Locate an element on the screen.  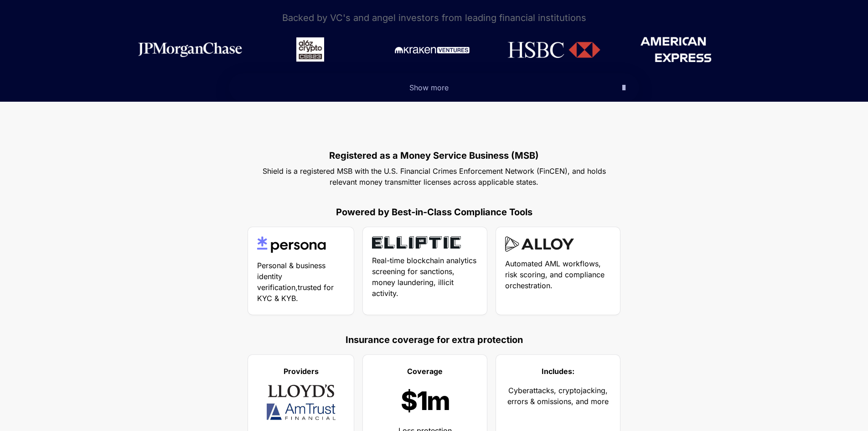
span: Backed by VC's and angel investors from leading financial institutions is located at coordinates (434, 18).